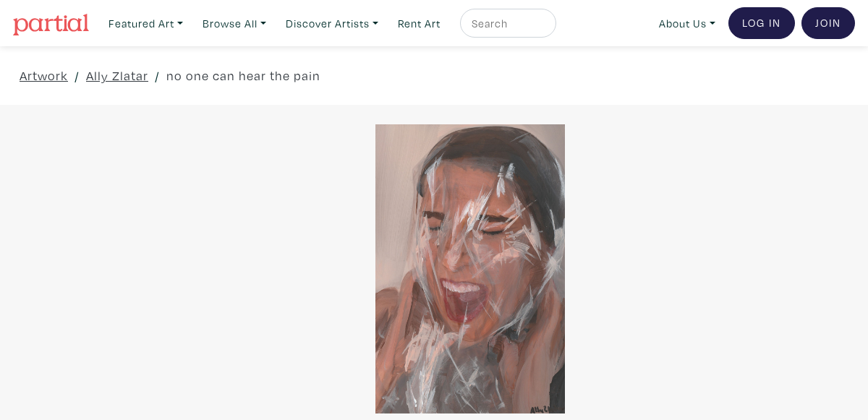  Describe the element at coordinates (506, 23) in the screenshot. I see `input: Search` at that location.